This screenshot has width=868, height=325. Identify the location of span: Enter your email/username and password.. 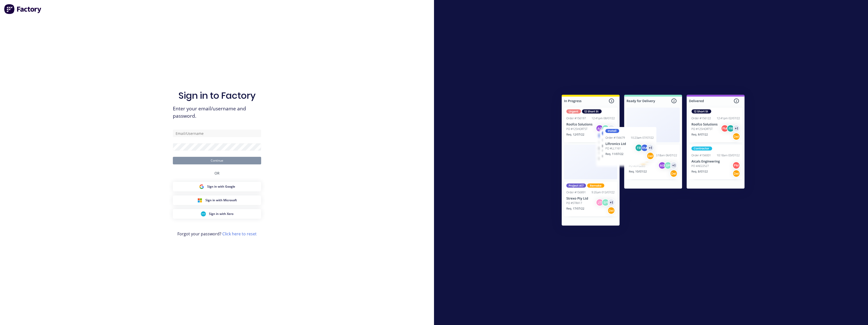
(217, 112).